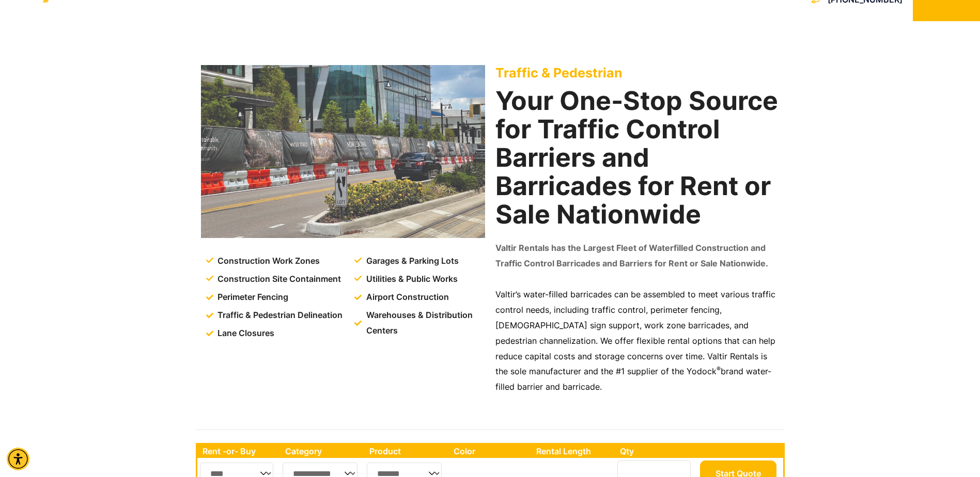 The height and width of the screenshot is (477, 980). What do you see at coordinates (637, 341) in the screenshot?
I see `p: Valtir’s water-filled barricades can be assembled to meet various traffic control needs, includin...` at bounding box center [637, 341].